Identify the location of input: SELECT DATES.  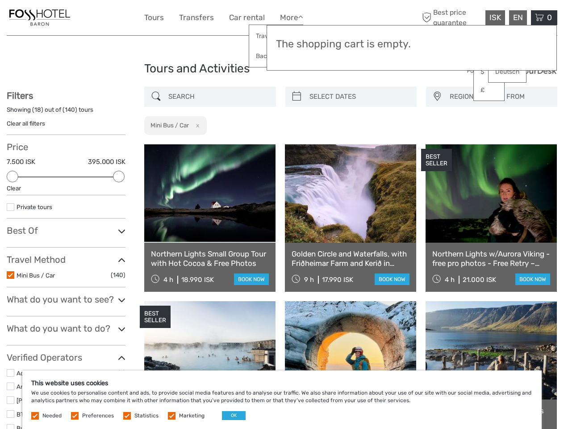
(359, 96).